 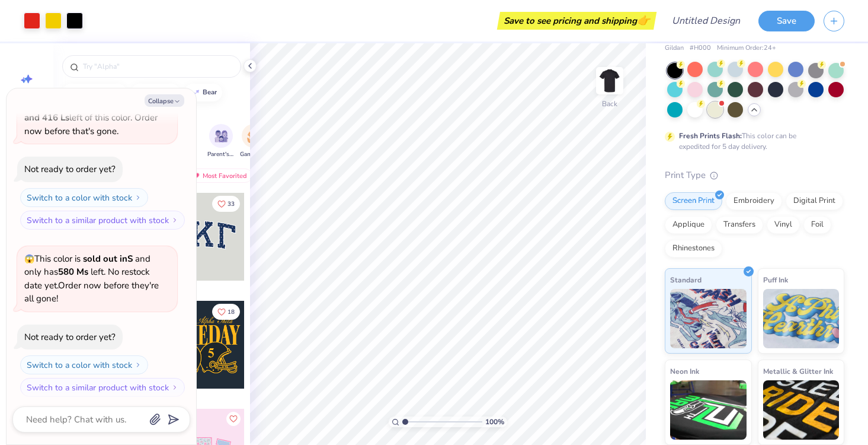 I want to click on div: Rhinestones, so click(x=694, y=249).